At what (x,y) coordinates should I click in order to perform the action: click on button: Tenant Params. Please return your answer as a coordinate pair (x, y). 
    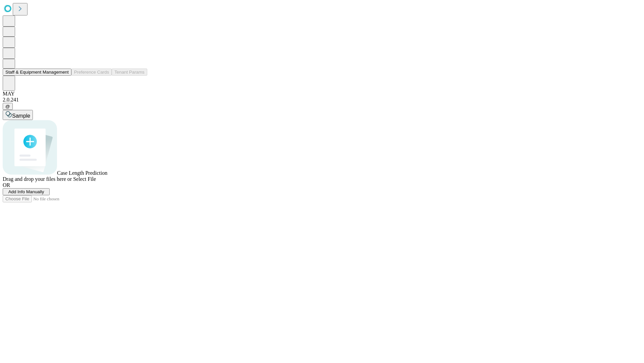
    Looking at the image, I should click on (130, 72).